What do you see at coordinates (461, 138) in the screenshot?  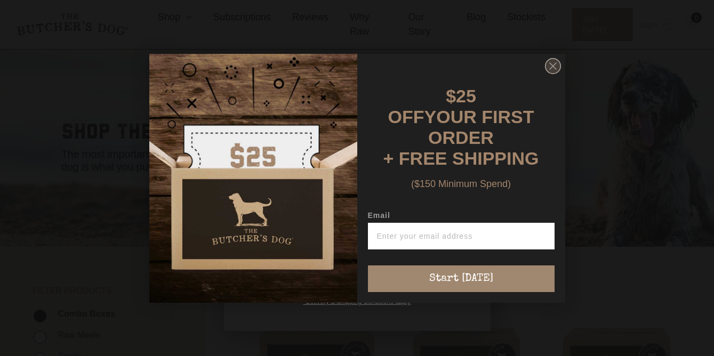 I see `span: YOUR FIRST ORDER + FREE SHIPPING` at bounding box center [461, 138].